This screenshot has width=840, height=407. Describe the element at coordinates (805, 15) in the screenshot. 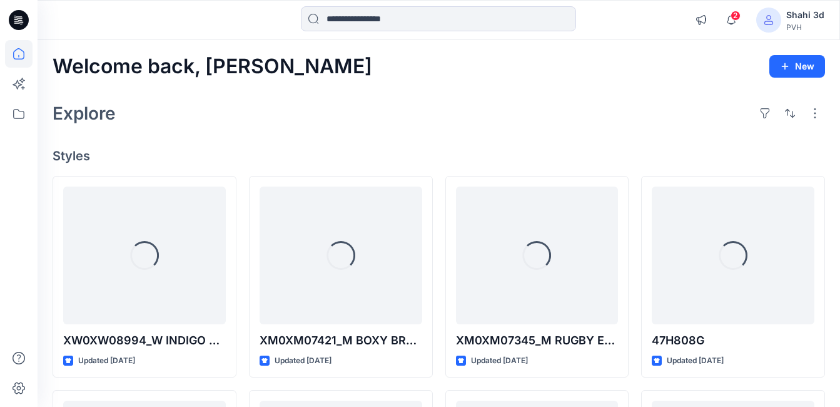

I see `div: Shahi 3d` at that location.